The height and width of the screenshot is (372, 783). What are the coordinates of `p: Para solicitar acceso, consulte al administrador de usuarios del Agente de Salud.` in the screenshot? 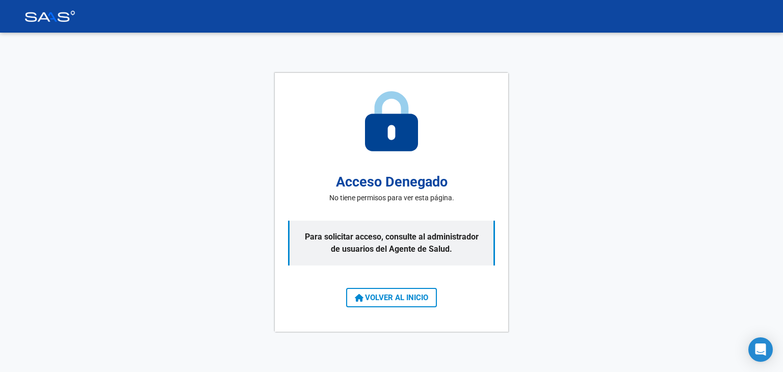 It's located at (392, 243).